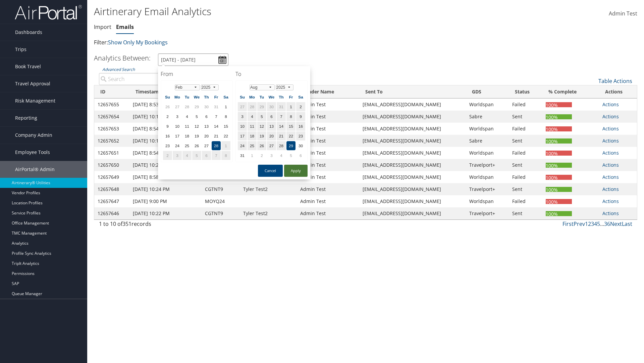 The width and height of the screenshot is (644, 363). What do you see at coordinates (119, 69) in the screenshot?
I see `a: Advanced Search` at bounding box center [119, 69].